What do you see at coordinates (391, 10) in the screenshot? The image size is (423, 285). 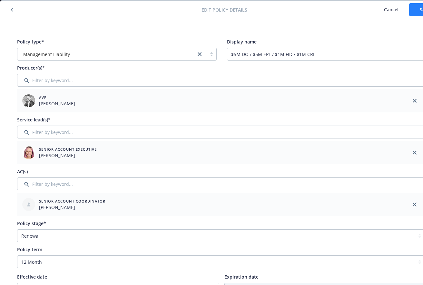 I see `button: Cancel` at bounding box center [391, 10].